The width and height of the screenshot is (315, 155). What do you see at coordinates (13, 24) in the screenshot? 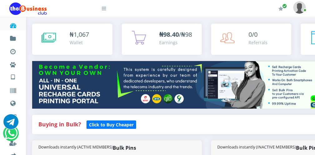
I see `a: Dashboard` at bounding box center [13, 24].